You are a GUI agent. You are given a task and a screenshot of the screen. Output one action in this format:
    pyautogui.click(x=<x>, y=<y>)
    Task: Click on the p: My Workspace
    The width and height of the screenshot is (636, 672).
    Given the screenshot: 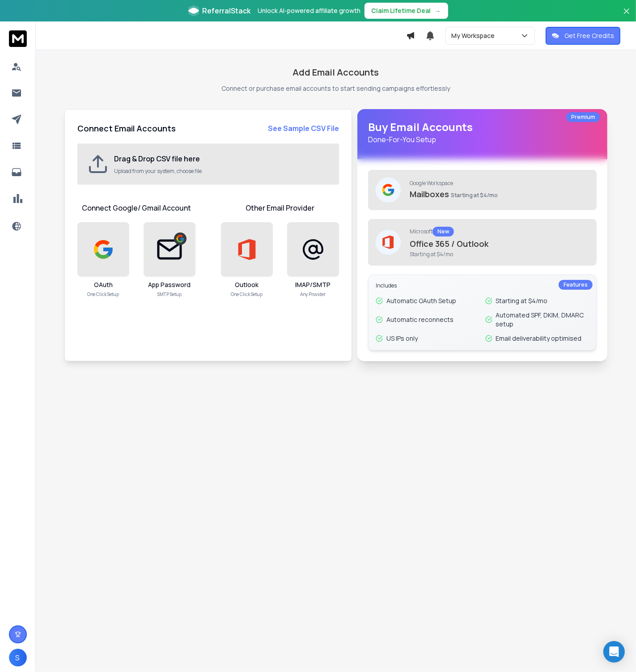 What is the action you would take?
    pyautogui.click(x=475, y=36)
    